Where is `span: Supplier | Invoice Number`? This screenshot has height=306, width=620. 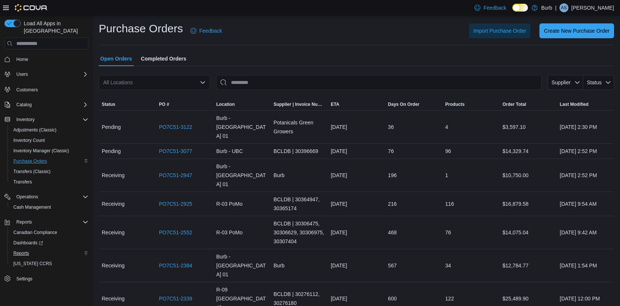 span: Supplier | Invoice Number is located at coordinates (299, 104).